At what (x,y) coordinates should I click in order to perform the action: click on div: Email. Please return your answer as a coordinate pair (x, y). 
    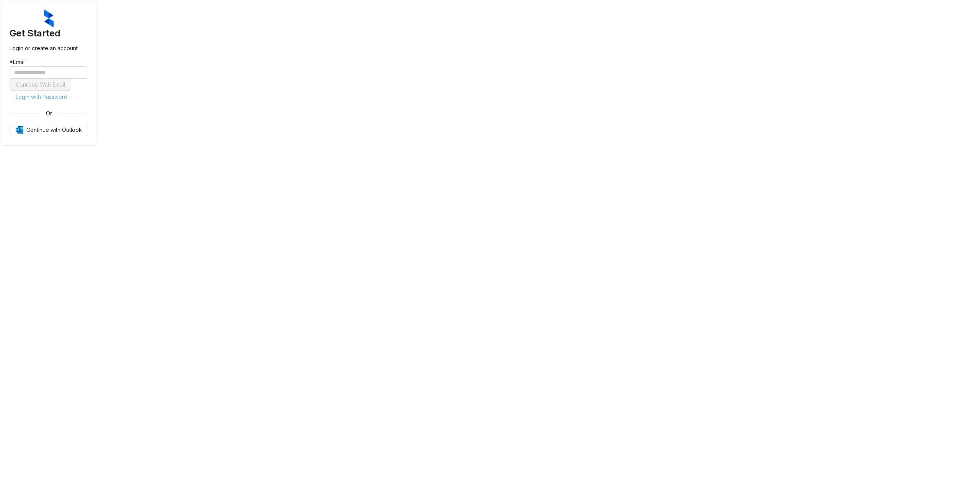
    Looking at the image, I should click on (48, 62).